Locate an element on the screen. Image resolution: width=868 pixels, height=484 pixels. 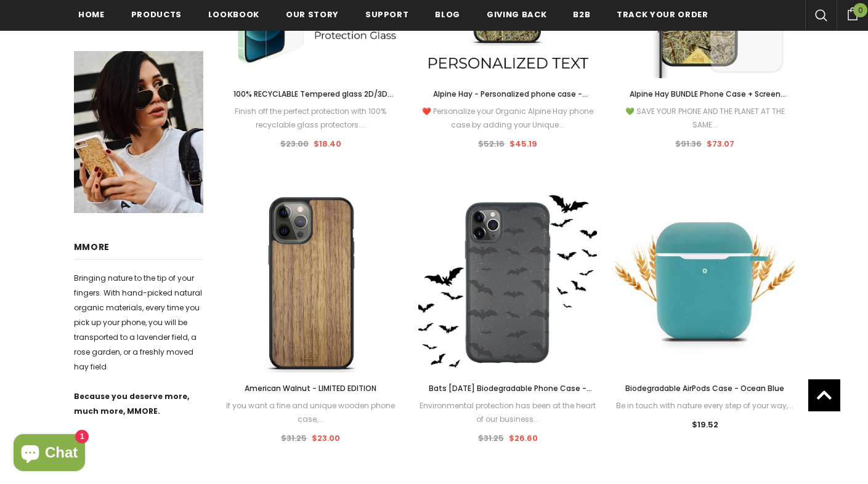
span: Biodegradable AirPods Case - Ocean Blue is located at coordinates (705, 388).